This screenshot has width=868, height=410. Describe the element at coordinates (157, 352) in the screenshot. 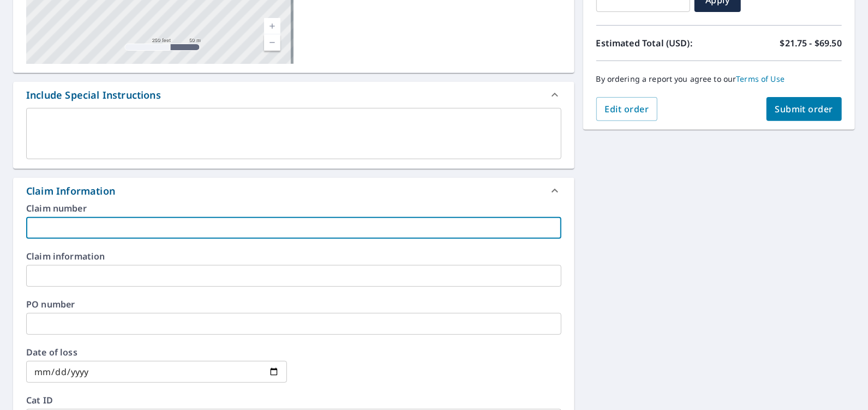

I see `label: Date of loss` at that location.